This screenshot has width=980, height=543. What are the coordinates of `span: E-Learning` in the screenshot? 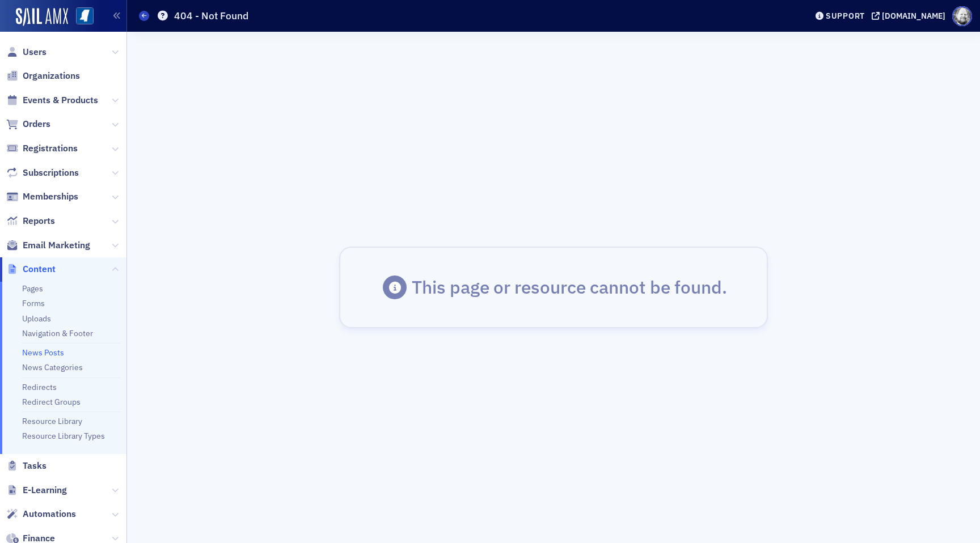 It's located at (45, 490).